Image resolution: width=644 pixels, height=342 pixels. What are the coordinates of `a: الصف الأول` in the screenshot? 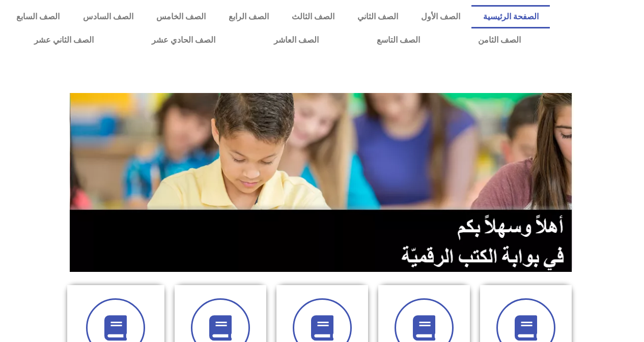 It's located at (440, 17).